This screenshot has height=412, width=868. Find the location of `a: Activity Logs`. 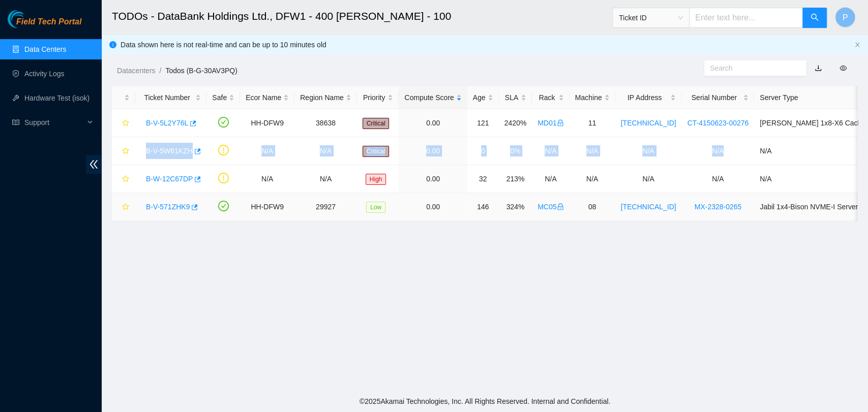

a: Activity Logs is located at coordinates (44, 73).